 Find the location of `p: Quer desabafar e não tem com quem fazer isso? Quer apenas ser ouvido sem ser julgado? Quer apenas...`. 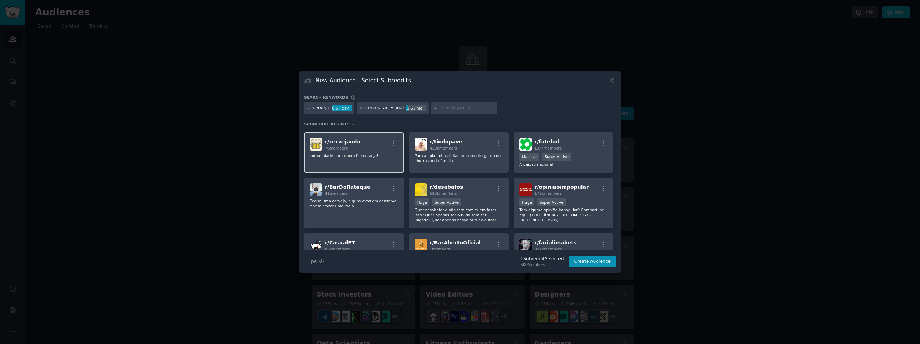

p: Quer desabafar e não tem com quem fazer isso? Quer apenas ser ouvido sem ser julgado? Quer apenas... is located at coordinates (459, 215).